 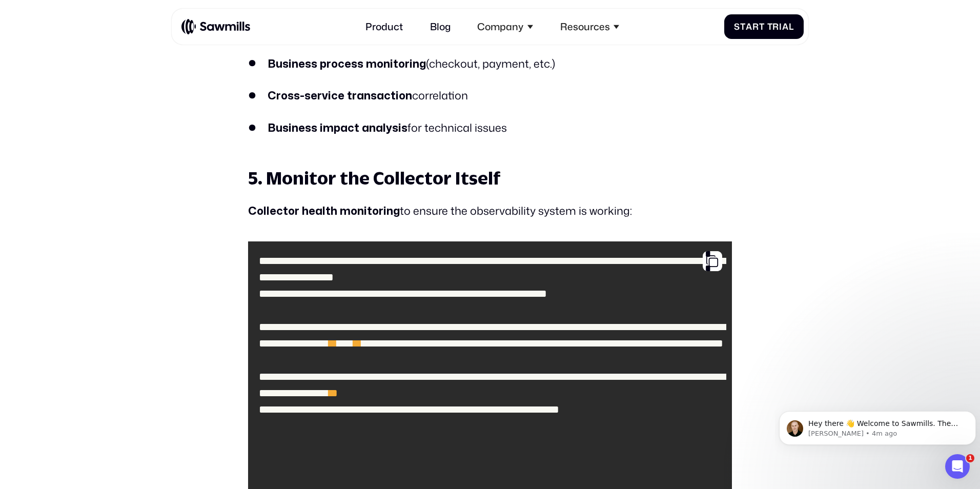 I want to click on li: correlation, so click(x=490, y=96).